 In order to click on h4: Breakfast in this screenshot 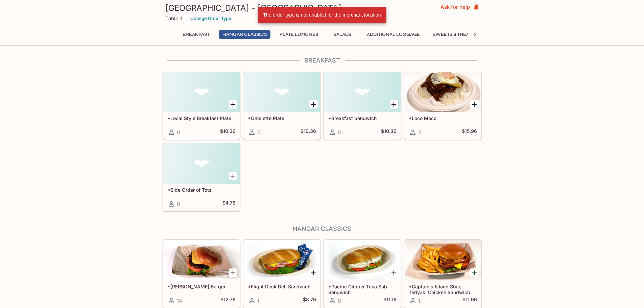, I will do `click(322, 60)`.